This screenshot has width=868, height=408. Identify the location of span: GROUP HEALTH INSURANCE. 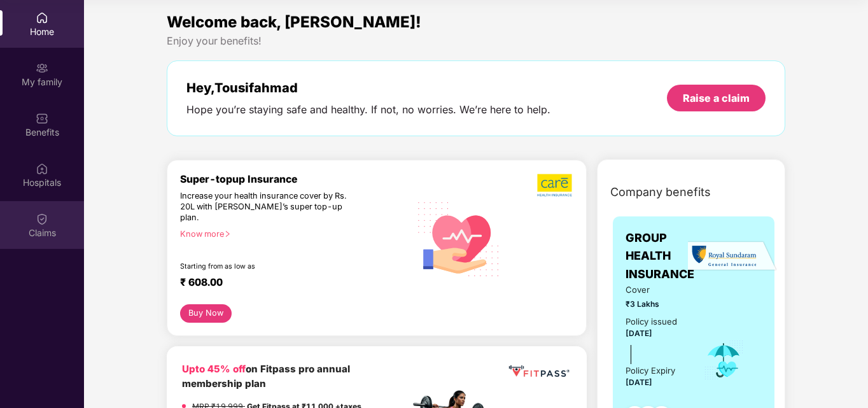
(660, 256).